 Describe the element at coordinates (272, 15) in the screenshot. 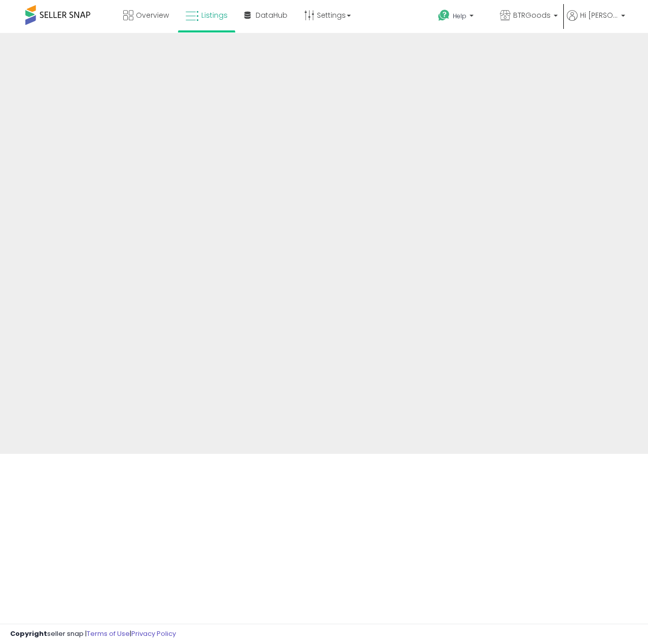

I see `span: DataHub` at that location.